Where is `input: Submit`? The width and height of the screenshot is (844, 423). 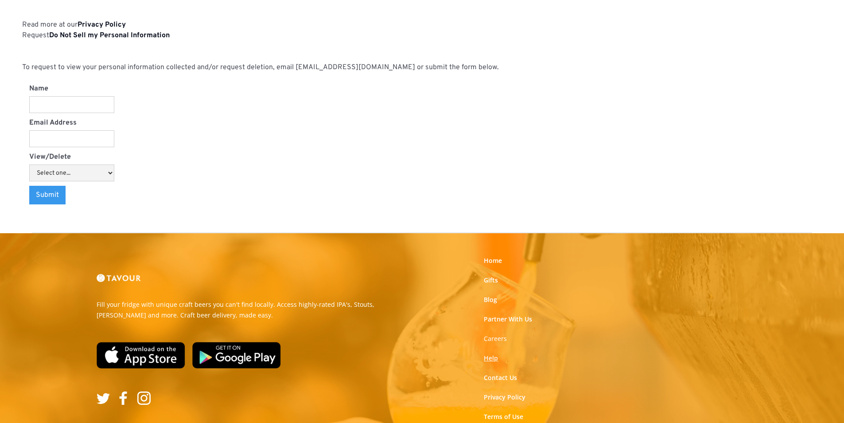 input: Submit is located at coordinates (47, 195).